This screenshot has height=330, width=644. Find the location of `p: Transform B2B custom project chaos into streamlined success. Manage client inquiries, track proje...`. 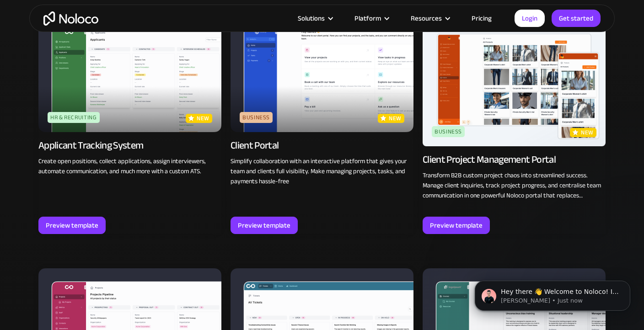

p: Transform B2B custom project chaos into streamlined success. Manage client inquiries, track proje... is located at coordinates (514, 185).